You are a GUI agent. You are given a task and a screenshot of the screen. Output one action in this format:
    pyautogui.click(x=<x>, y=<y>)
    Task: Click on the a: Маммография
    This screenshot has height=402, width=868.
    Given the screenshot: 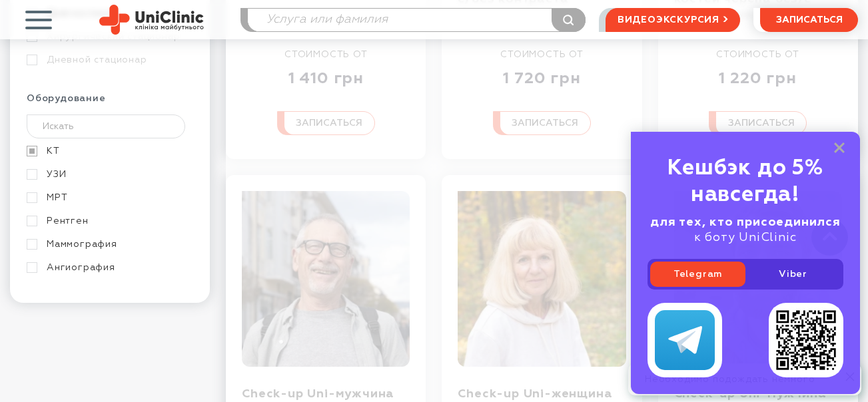 What is the action you would take?
    pyautogui.click(x=108, y=244)
    